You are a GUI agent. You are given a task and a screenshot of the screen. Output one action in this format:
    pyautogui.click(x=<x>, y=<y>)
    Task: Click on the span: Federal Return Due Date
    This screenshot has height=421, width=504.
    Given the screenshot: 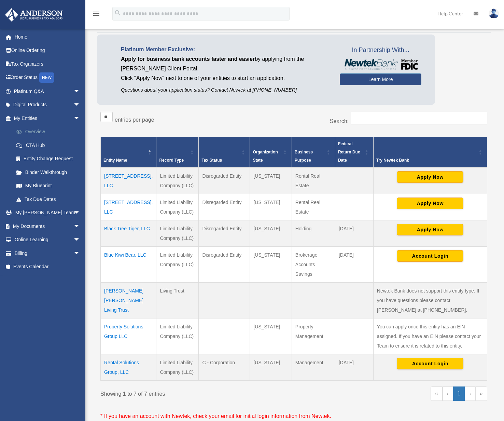 What is the action you would take?
    pyautogui.click(x=349, y=152)
    